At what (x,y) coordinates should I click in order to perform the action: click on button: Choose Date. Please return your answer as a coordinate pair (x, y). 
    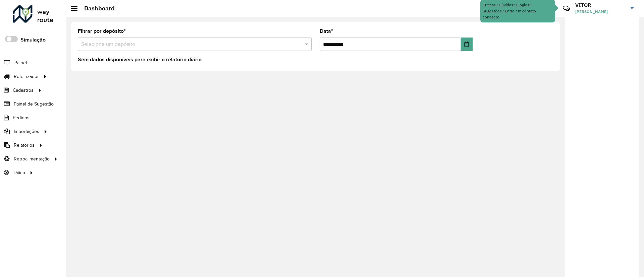
    Looking at the image, I should click on (466, 44).